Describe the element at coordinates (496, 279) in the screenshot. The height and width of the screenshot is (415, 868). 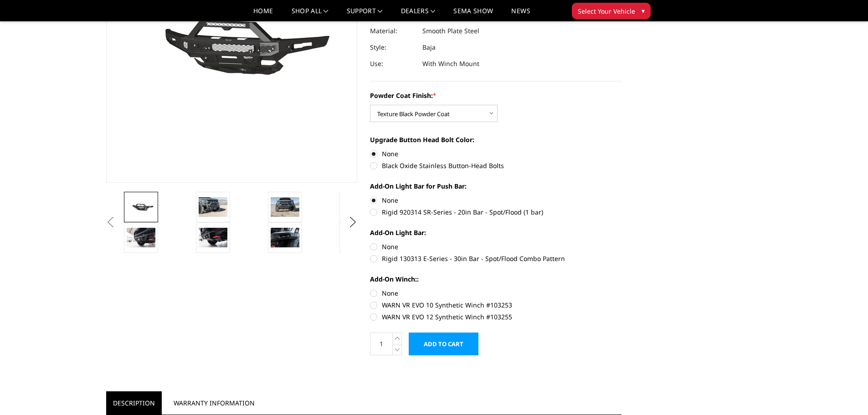
I see `label: Add-On Winch::` at that location.